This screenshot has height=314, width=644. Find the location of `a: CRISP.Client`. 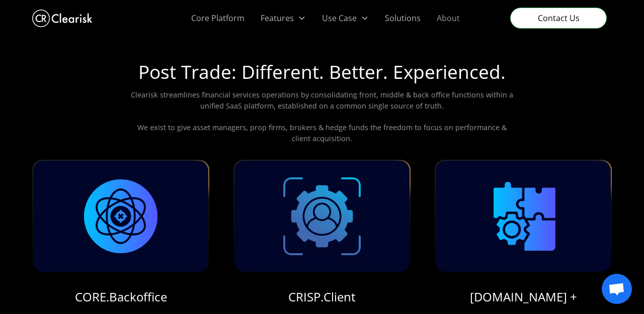

a: CRISP.Client is located at coordinates (322, 297).